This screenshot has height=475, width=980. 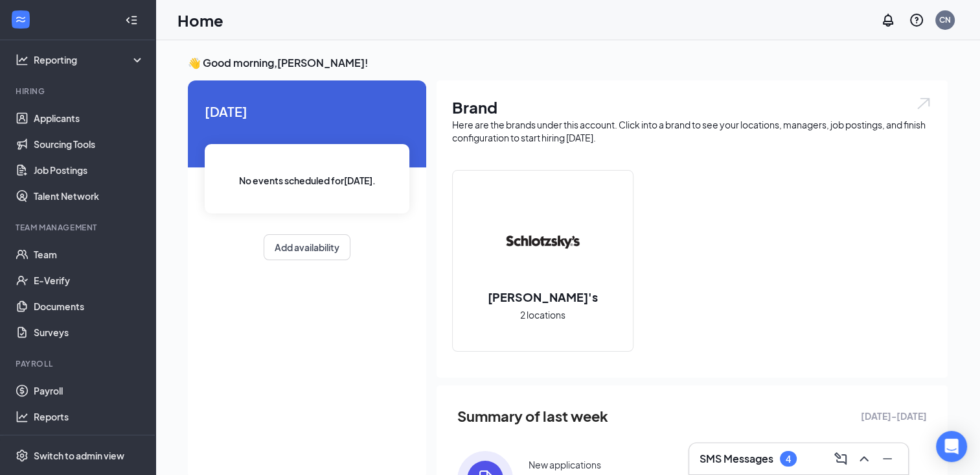 What do you see at coordinates (89, 306) in the screenshot?
I see `a: Documents` at bounding box center [89, 306].